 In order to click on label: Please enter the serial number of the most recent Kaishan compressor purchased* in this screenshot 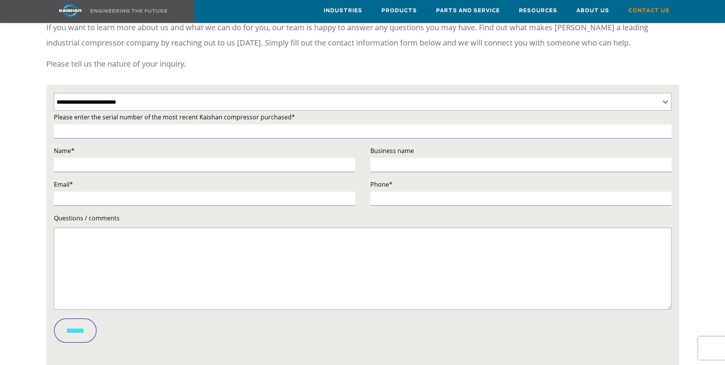, I will do `click(363, 117)`.